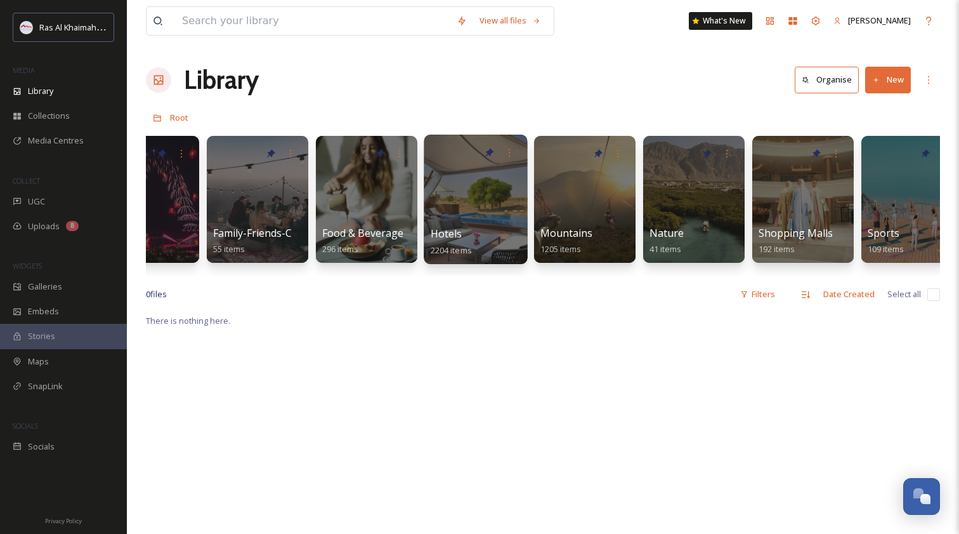 This screenshot has width=959, height=534. What do you see at coordinates (43, 311) in the screenshot?
I see `span: Embeds` at bounding box center [43, 311].